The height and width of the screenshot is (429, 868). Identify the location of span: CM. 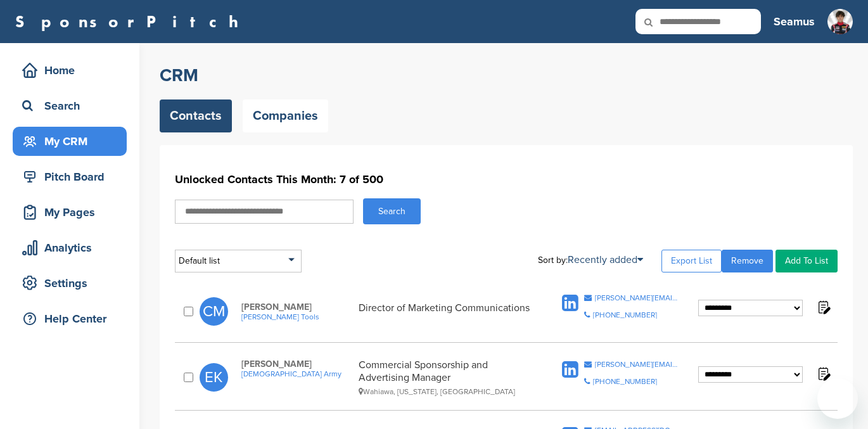
(213, 311).